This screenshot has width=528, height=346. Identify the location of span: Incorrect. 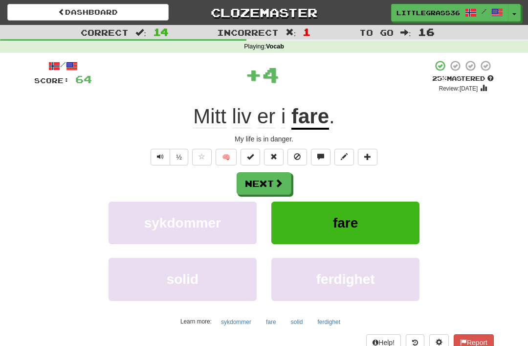
(248, 32).